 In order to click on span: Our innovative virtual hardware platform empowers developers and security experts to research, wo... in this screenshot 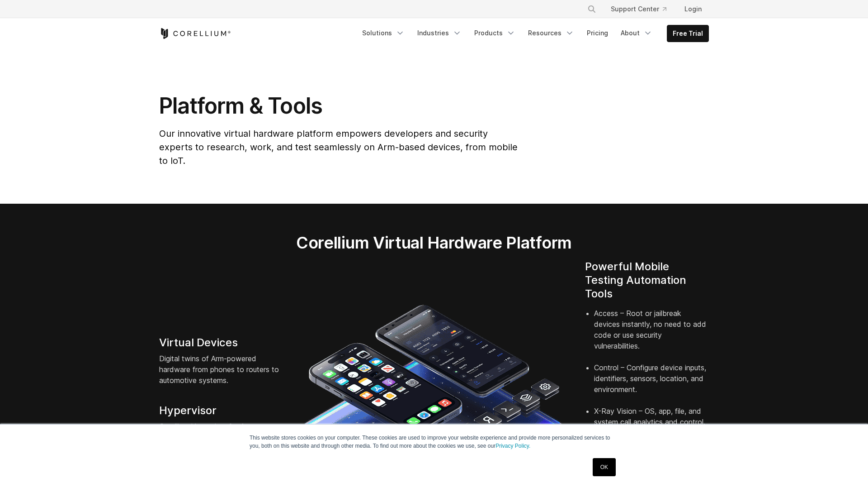, I will do `click(339, 147)`.